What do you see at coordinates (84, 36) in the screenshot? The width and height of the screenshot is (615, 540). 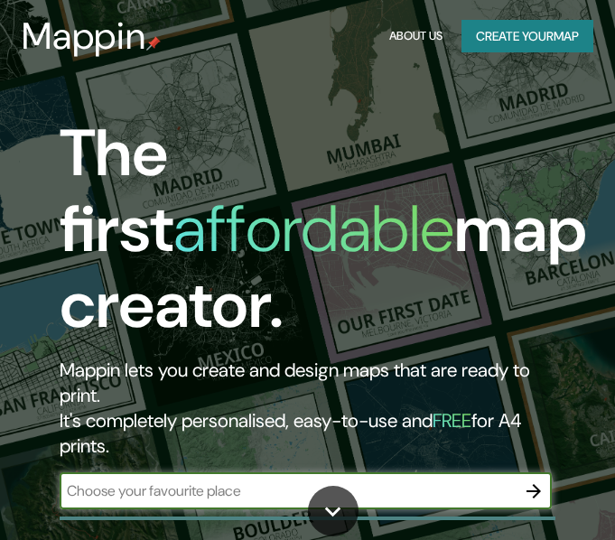 I see `h3: Mappin` at bounding box center [84, 36].